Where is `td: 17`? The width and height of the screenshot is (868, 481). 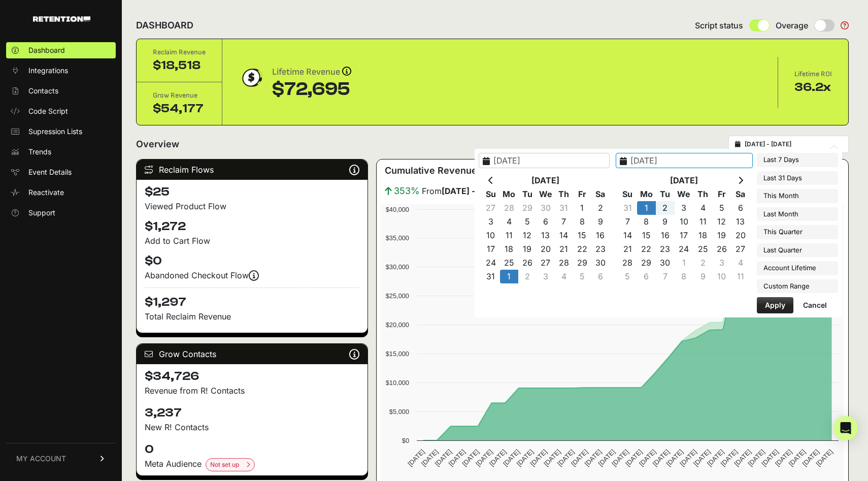
td: 17 is located at coordinates (684, 235).